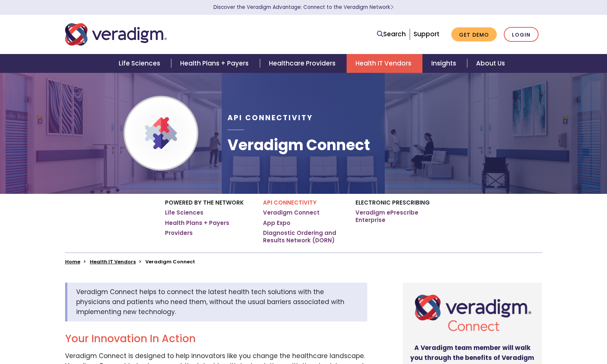 This screenshot has height=364, width=607. I want to click on span: Veradigm Connect helps to connect the latest health tech solutions with the physicians and patien..., so click(210, 302).